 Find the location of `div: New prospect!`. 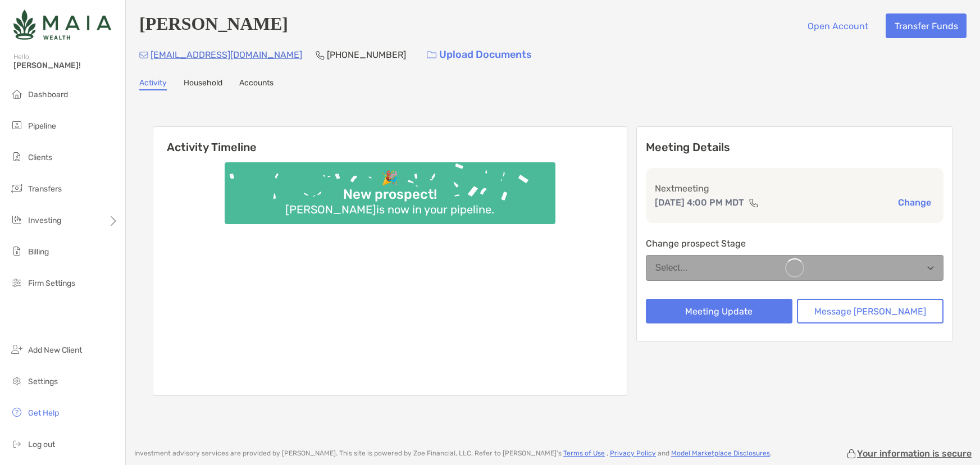

div: New prospect! is located at coordinates (389, 194).